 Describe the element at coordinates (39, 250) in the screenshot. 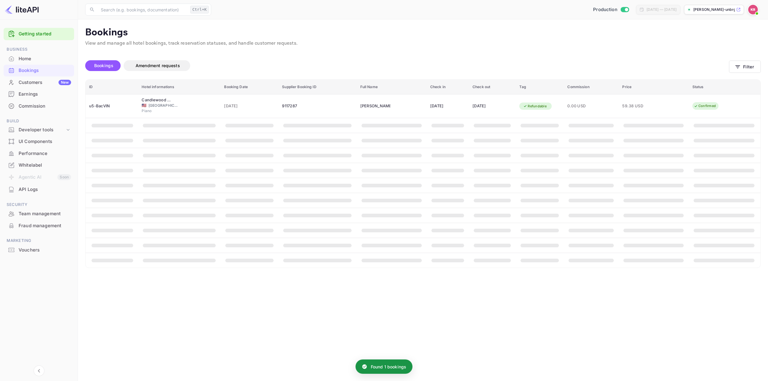

I see `a: Vouchers` at that location.